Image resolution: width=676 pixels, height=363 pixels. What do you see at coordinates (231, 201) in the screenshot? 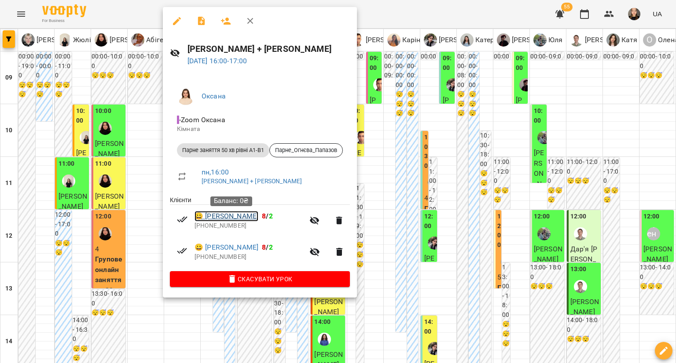
I see `span: Баланс: 0₴` at bounding box center [231, 201].